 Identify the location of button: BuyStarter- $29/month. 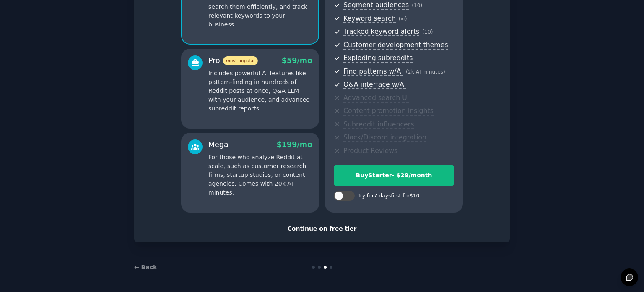
(394, 175).